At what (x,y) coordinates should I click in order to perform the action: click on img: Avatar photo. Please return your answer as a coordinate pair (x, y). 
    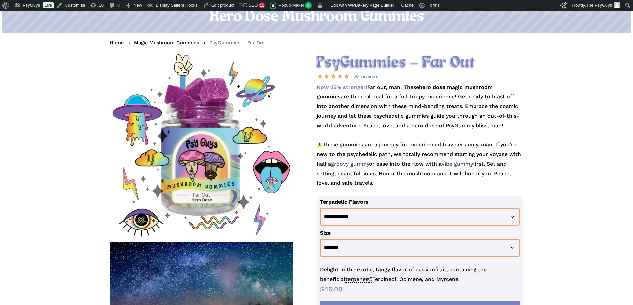
    Looking at the image, I should click on (617, 5).